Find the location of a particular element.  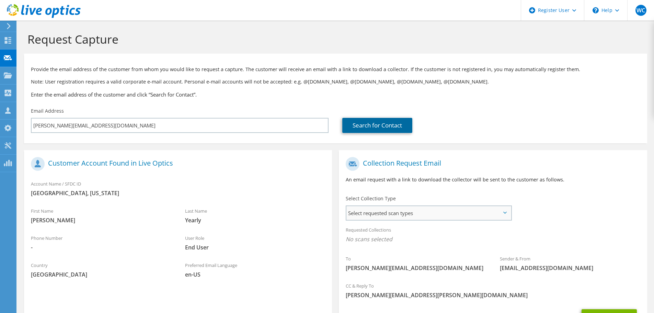

h1: Customer Account Found in Live Optics is located at coordinates (176, 164).